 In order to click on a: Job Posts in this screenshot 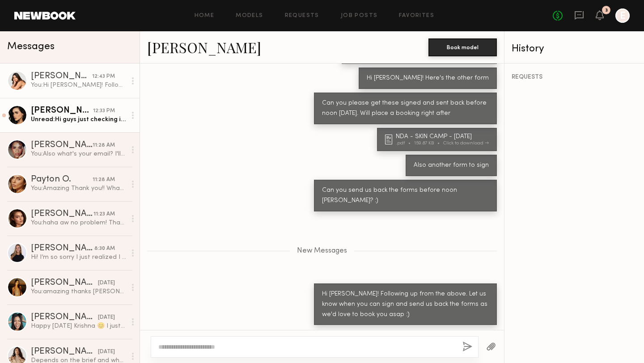, I will do `click(359, 16)`.